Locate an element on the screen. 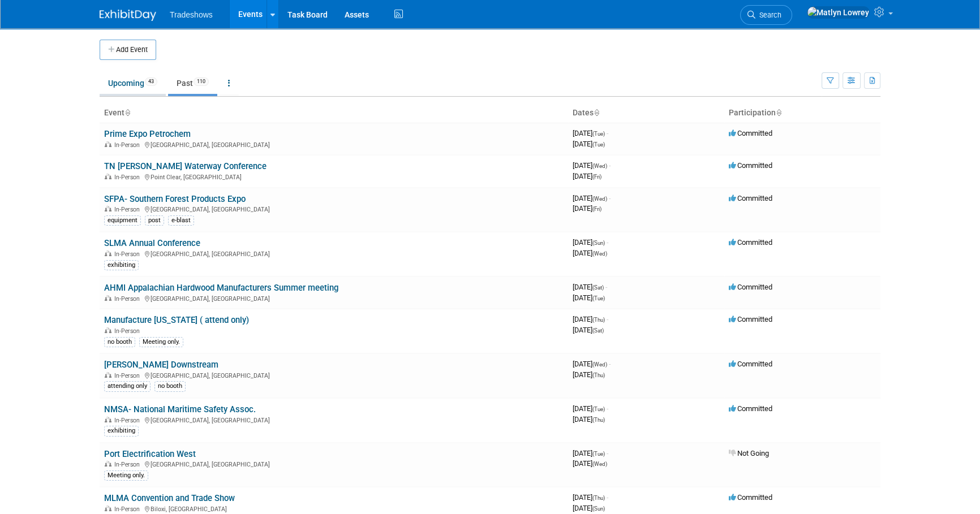 This screenshot has width=980, height=514. img: ExhibitDay is located at coordinates (128, 16).